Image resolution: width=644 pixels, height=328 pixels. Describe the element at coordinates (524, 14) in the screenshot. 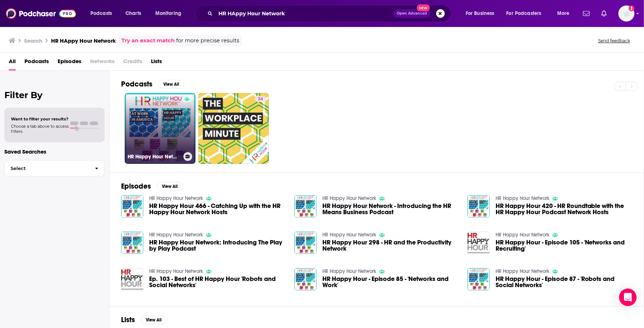

I see `span: For Podcasters` at that location.